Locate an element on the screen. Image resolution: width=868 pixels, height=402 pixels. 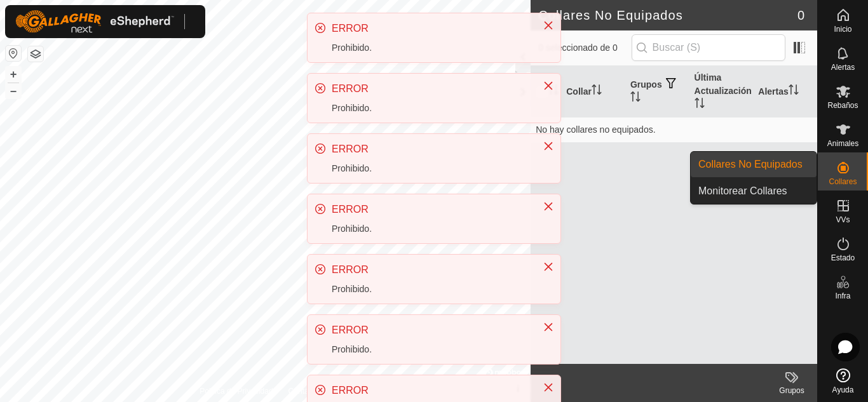
span: Animales is located at coordinates (843, 143).